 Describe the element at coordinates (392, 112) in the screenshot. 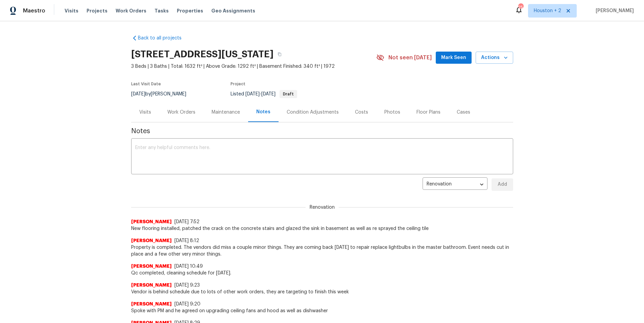

I see `div: Photos` at that location.